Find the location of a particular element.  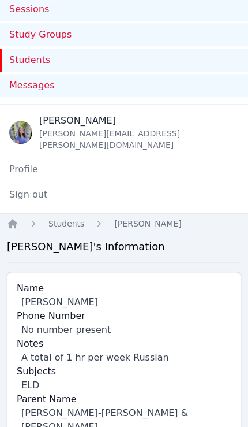

label: Notes is located at coordinates (124, 343).